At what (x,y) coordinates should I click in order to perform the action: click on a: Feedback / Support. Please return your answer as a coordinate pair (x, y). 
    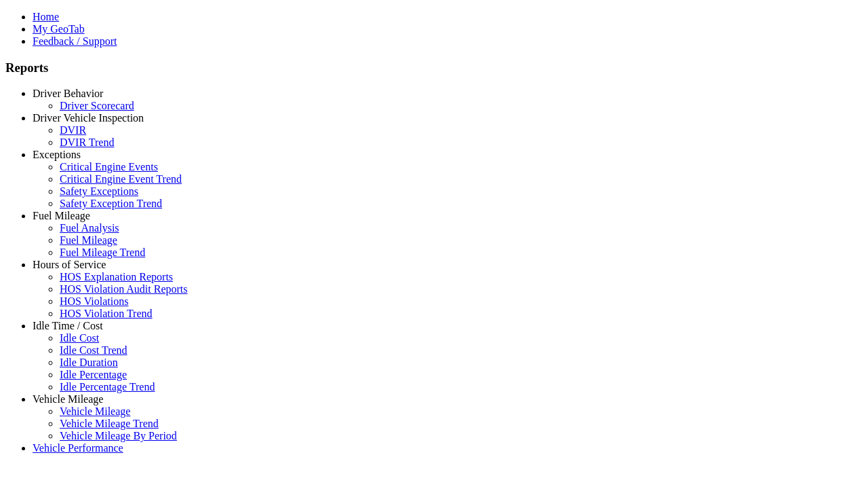
    Looking at the image, I should click on (74, 40).